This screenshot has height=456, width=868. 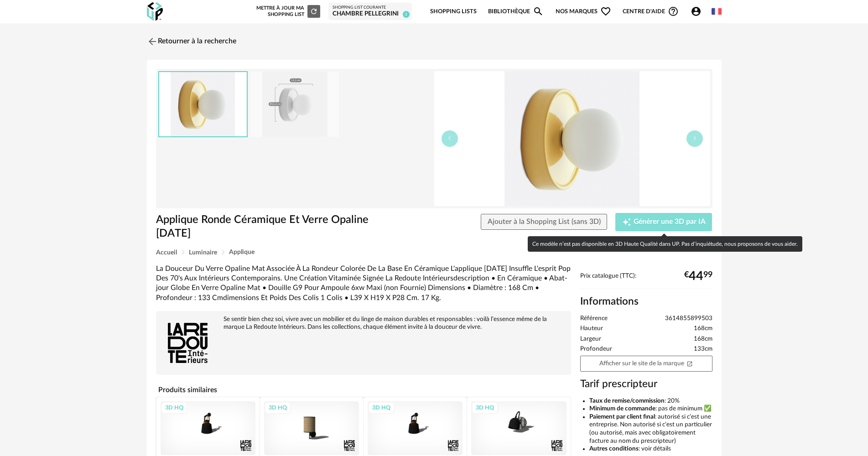 What do you see at coordinates (370, 8) in the screenshot?
I see `div: Shopping List courante` at bounding box center [370, 8].